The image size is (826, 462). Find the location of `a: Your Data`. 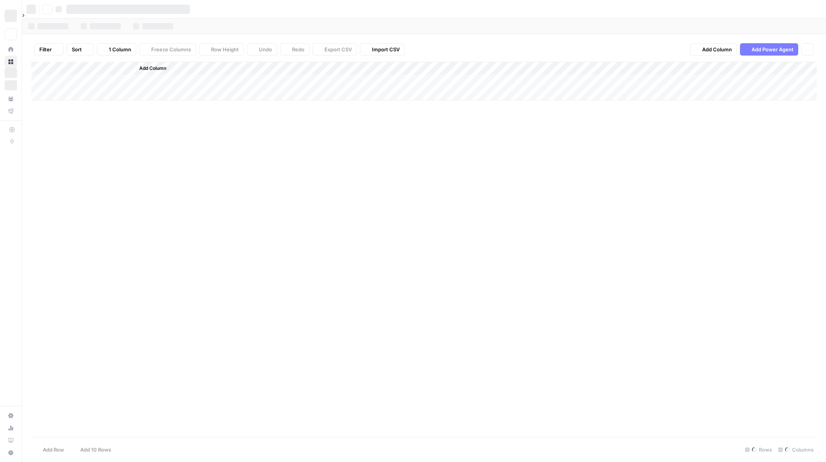

a: Your Data is located at coordinates (11, 99).